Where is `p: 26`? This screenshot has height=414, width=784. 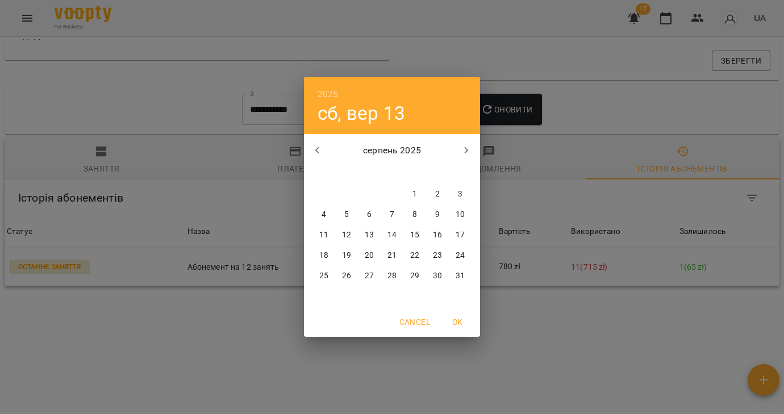
p: 26 is located at coordinates (347, 276).